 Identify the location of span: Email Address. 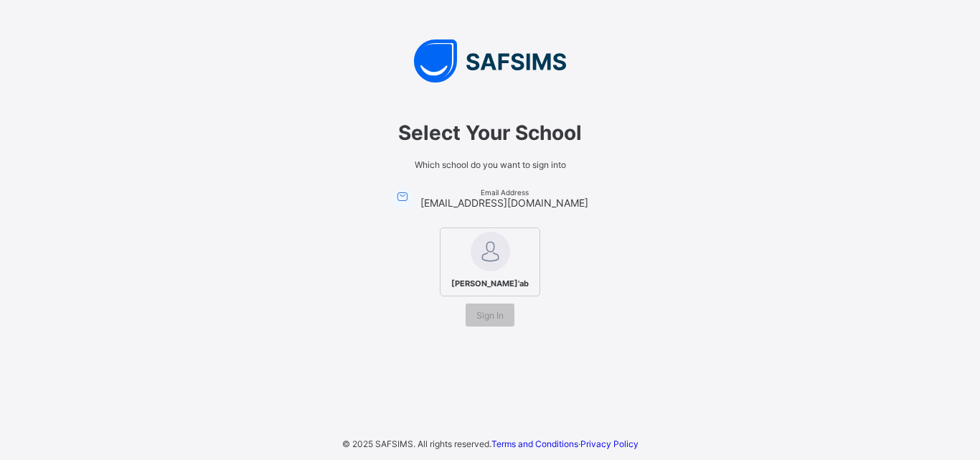
(505, 192).